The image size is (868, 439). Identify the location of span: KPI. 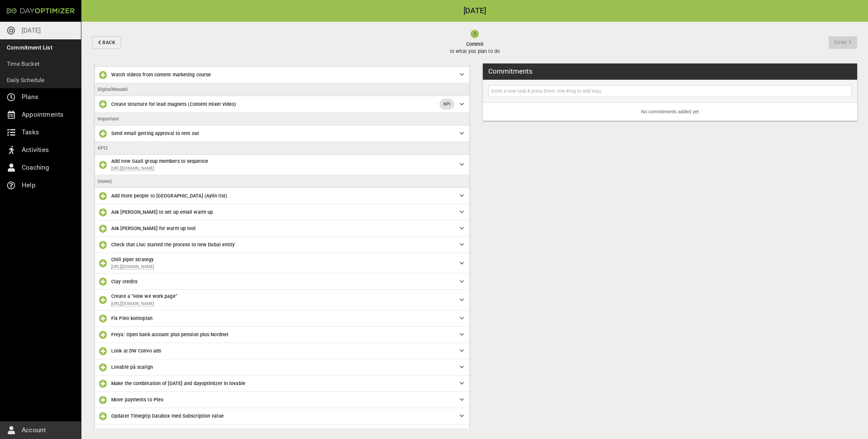
(447, 104).